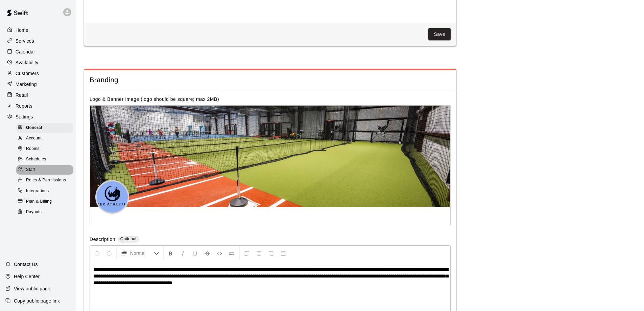  What do you see at coordinates (45, 202) in the screenshot?
I see `div: Plan & Billing` at bounding box center [45, 202].